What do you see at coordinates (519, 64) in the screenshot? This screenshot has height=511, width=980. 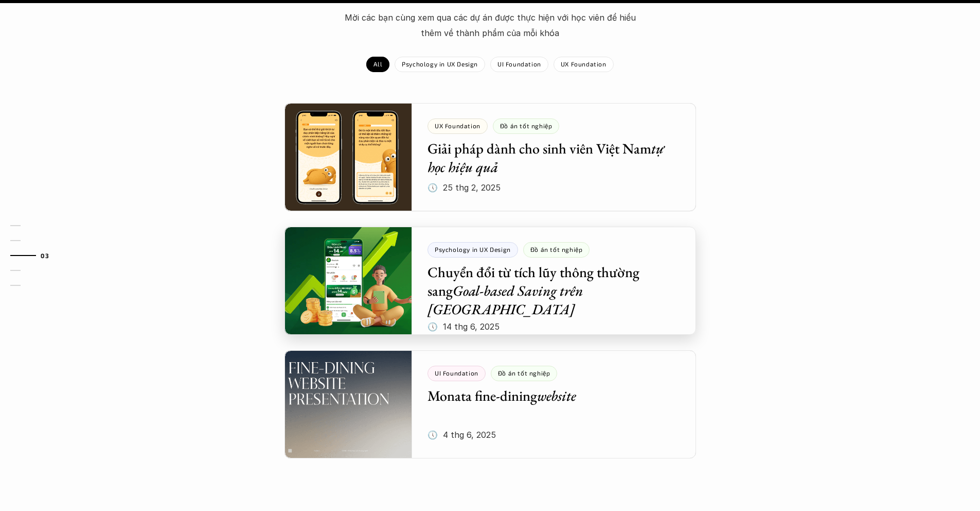 I see `p: UI Foundation` at bounding box center [519, 64].